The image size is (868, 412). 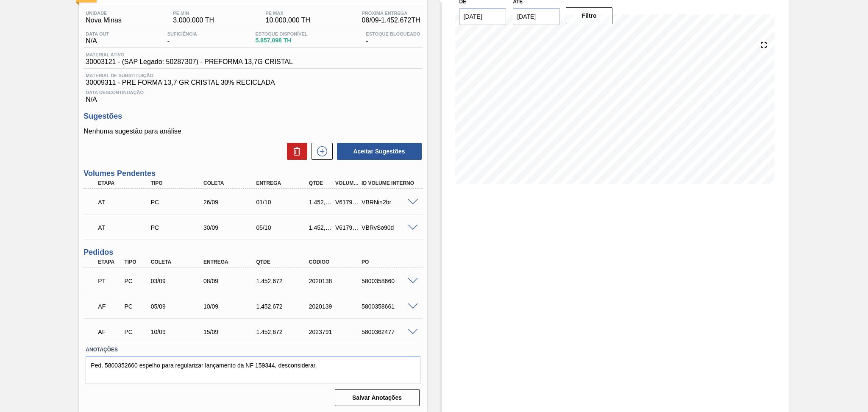 I want to click on p: PT, so click(x=109, y=281).